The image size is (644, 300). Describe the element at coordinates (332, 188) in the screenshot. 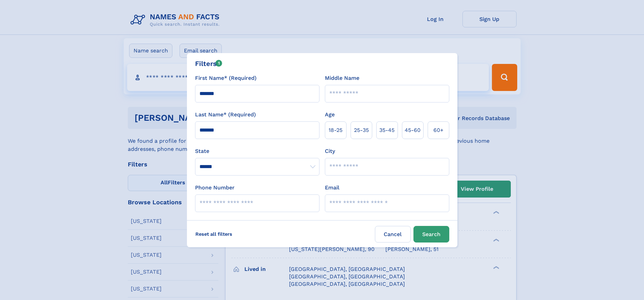

I see `label: Email` at that location.